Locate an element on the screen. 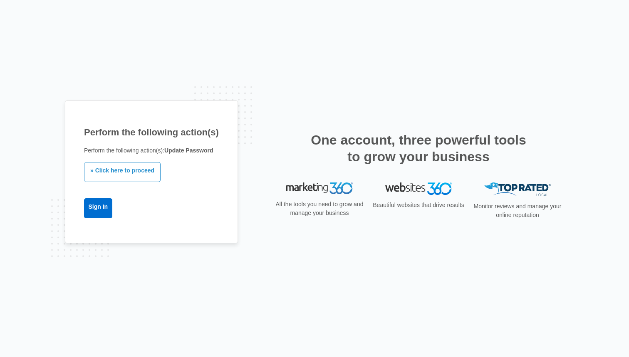  p: Beautiful websites that drive results is located at coordinates (418, 205).